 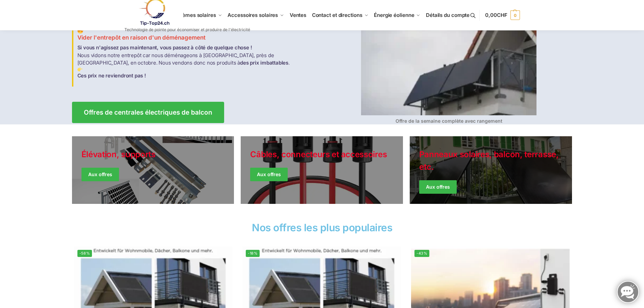 What do you see at coordinates (80, 30) in the screenshot?
I see `img: Balcon-Terrasse Centrales électriques 2` at bounding box center [80, 30].